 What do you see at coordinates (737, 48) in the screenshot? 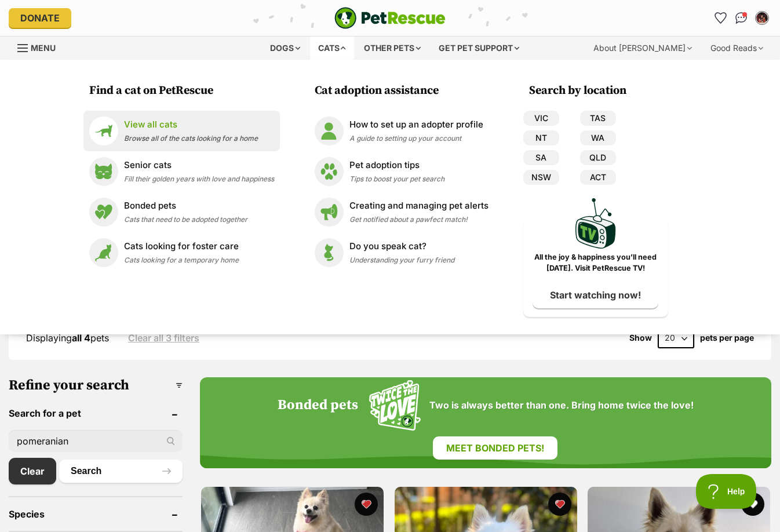
I see `div: Good Reads` at bounding box center [737, 48].